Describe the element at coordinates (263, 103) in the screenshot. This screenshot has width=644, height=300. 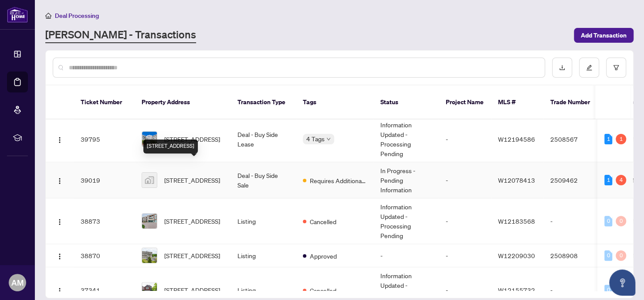
I see `th: Transaction Type` at that location.